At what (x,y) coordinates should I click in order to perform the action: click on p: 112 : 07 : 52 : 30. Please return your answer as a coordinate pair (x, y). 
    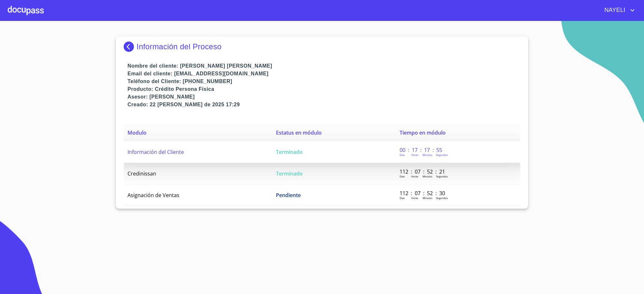
    Looking at the image, I should click on (421, 194).